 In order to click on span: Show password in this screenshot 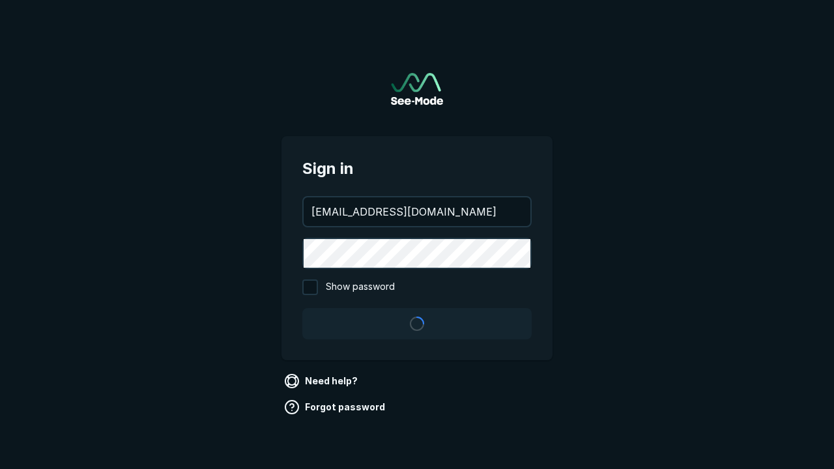, I will do `click(361, 287)`.